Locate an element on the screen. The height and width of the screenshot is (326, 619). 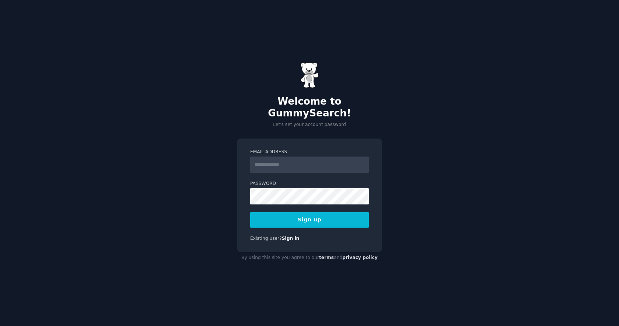
a: privacy policy is located at coordinates (360, 258).